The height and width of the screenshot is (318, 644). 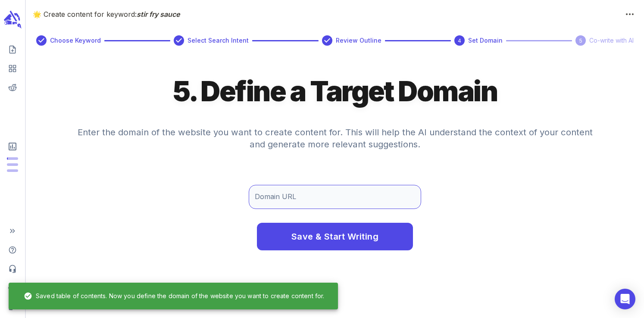 I want to click on span: Help Center, so click(x=12, y=250).